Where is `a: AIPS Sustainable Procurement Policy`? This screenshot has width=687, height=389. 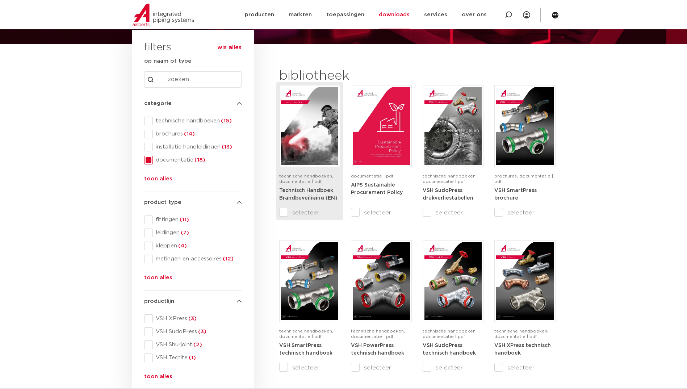 a: AIPS Sustainable Procurement Policy is located at coordinates (376, 189).